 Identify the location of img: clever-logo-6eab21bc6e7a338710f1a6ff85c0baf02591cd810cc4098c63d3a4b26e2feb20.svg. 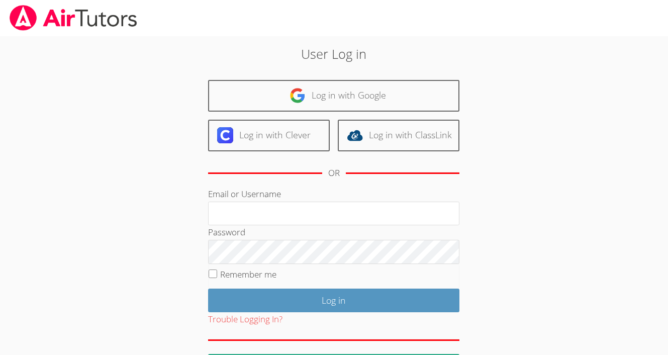
(225, 135).